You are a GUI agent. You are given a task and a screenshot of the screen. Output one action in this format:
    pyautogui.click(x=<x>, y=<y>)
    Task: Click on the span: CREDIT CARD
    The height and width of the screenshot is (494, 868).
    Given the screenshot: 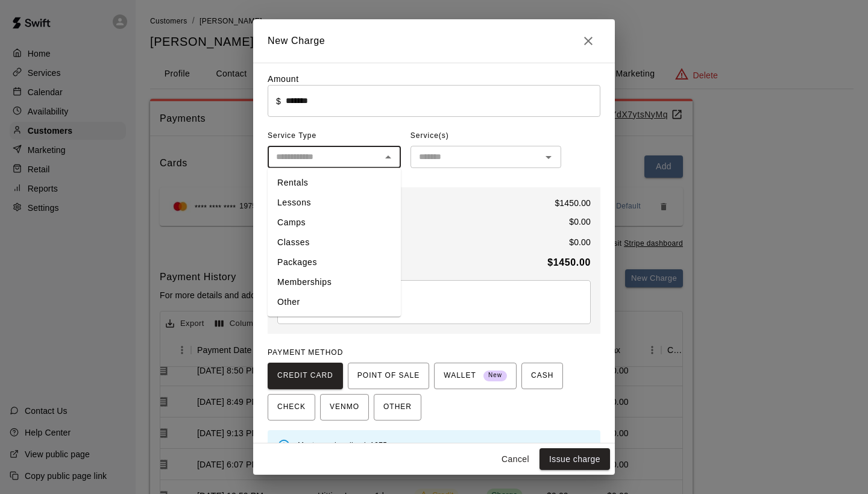 What is the action you would take?
    pyautogui.click(x=305, y=376)
    